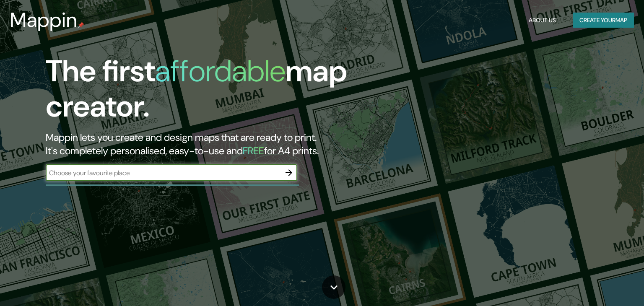  Describe the element at coordinates (81, 25) in the screenshot. I see `img: mappin-pin` at that location.